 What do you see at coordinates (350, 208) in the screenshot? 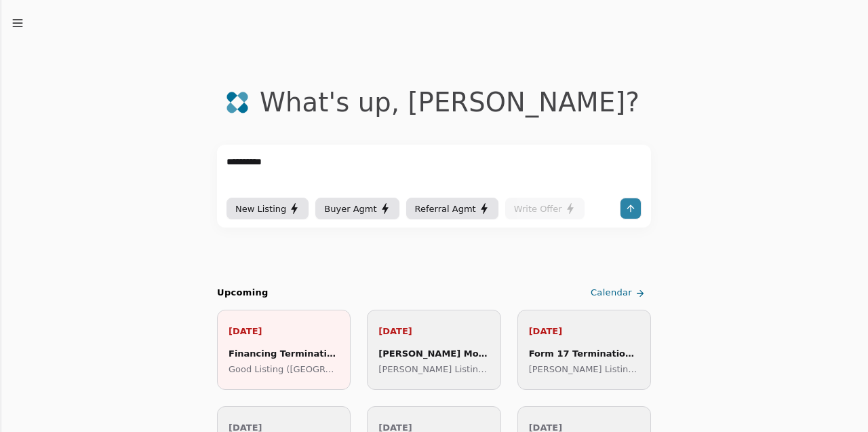
I see `span: Buyer Agmt` at bounding box center [350, 208].